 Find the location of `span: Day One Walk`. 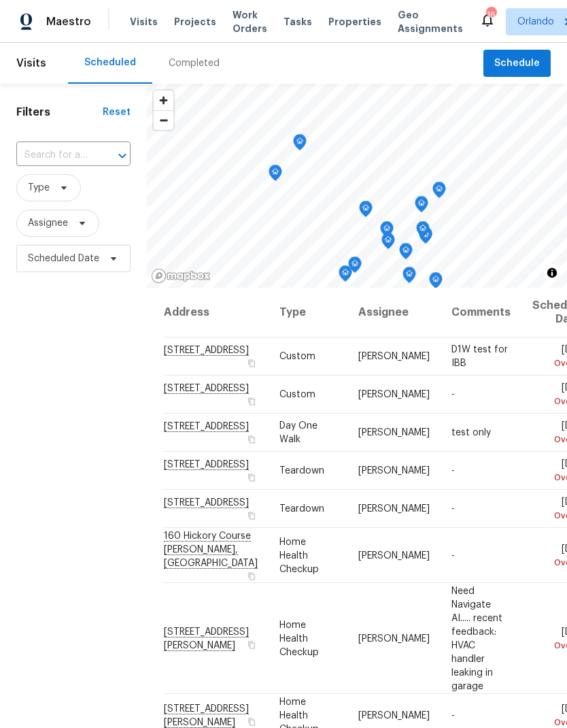

span: Day One Walk is located at coordinates (298, 433).